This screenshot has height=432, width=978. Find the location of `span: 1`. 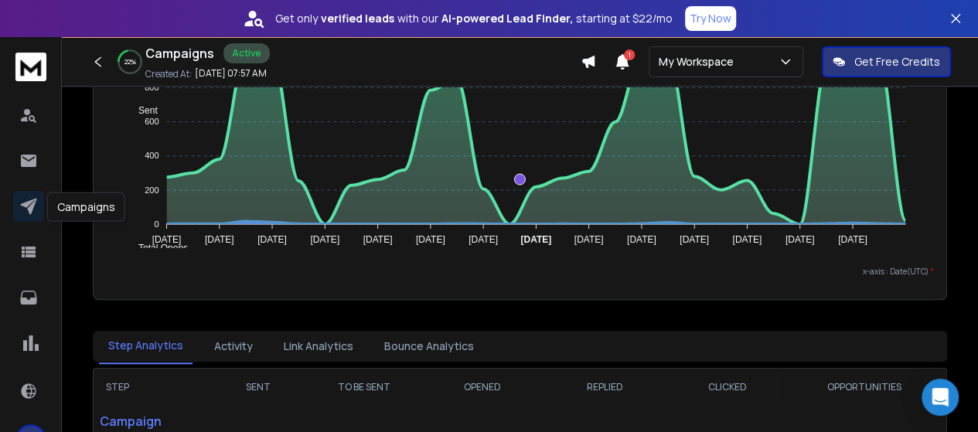

span: 1 is located at coordinates (629, 55).